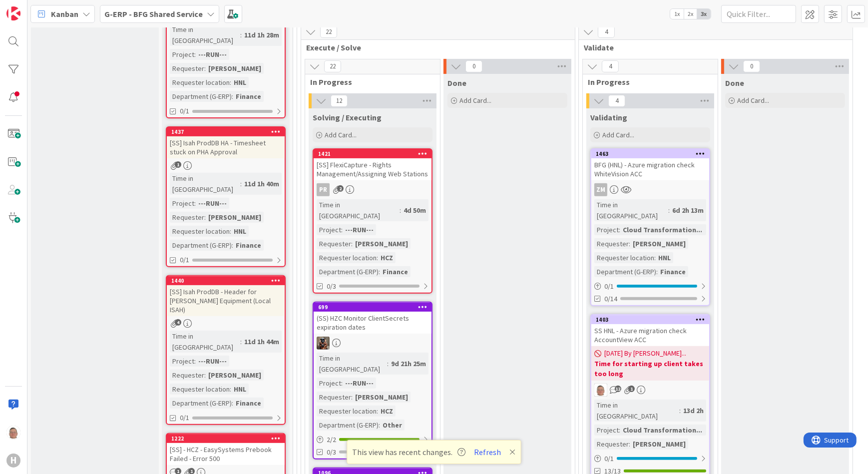 This screenshot has width=868, height=474. Describe the element at coordinates (339, 101) in the screenshot. I see `span: 12` at that location.